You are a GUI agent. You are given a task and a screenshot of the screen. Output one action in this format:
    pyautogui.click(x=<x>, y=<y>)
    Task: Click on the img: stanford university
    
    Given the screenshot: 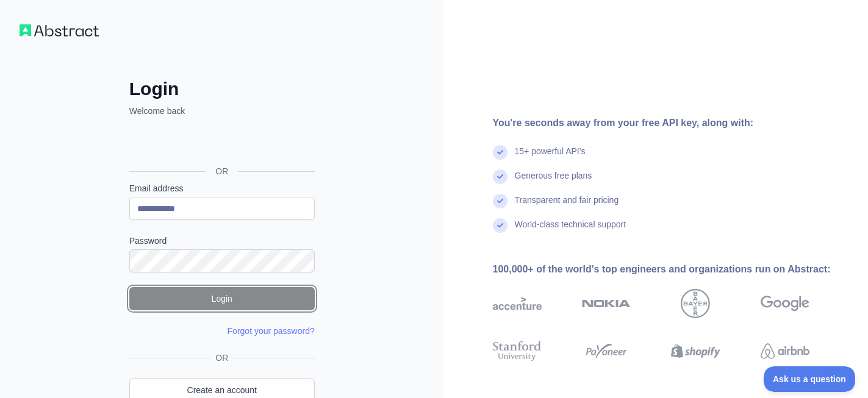 What is the action you would take?
    pyautogui.click(x=517, y=351)
    